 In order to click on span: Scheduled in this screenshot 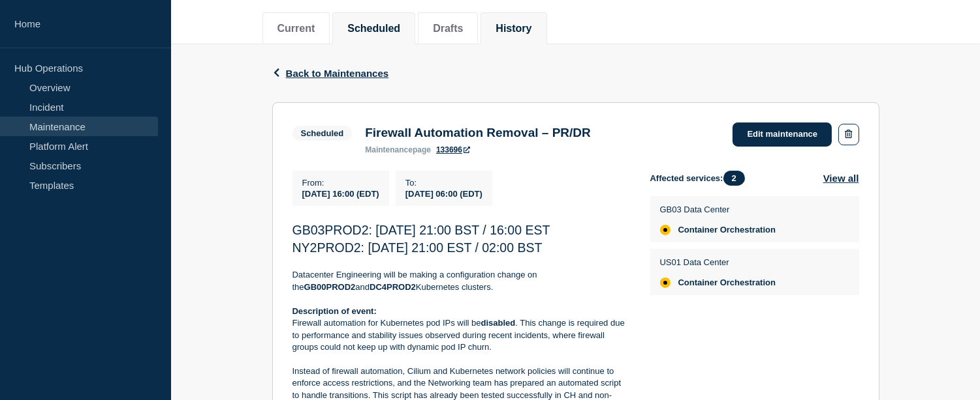, I will do `click(323, 133)`.